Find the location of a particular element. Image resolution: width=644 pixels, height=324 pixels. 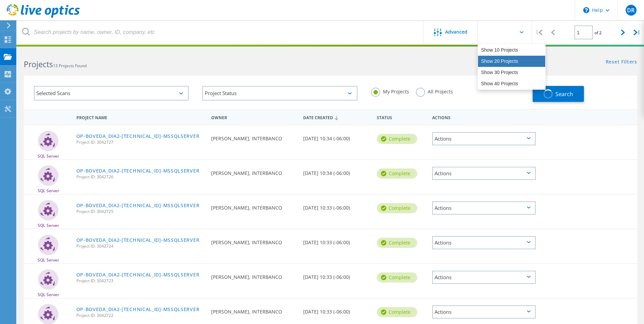

svg: \n is located at coordinates (587, 10).